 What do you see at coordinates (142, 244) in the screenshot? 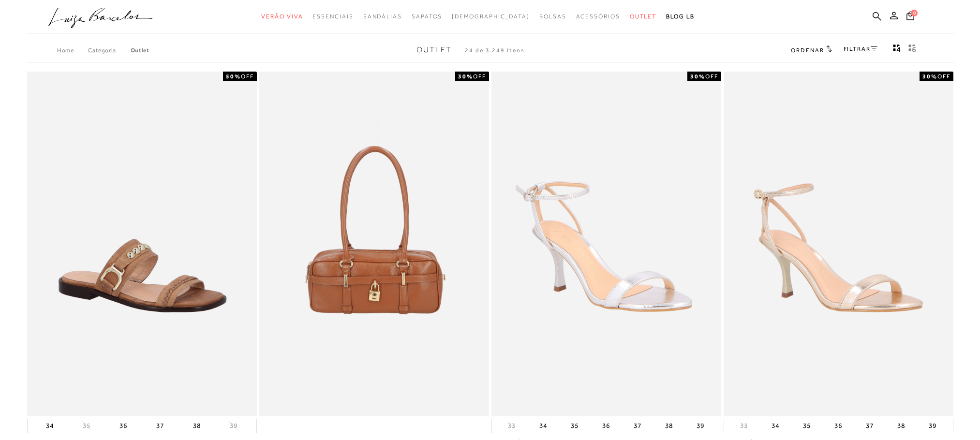
I see `img: RASTEIRA WESTERN EM COURO MARROM AMARULA` at bounding box center [142, 244].